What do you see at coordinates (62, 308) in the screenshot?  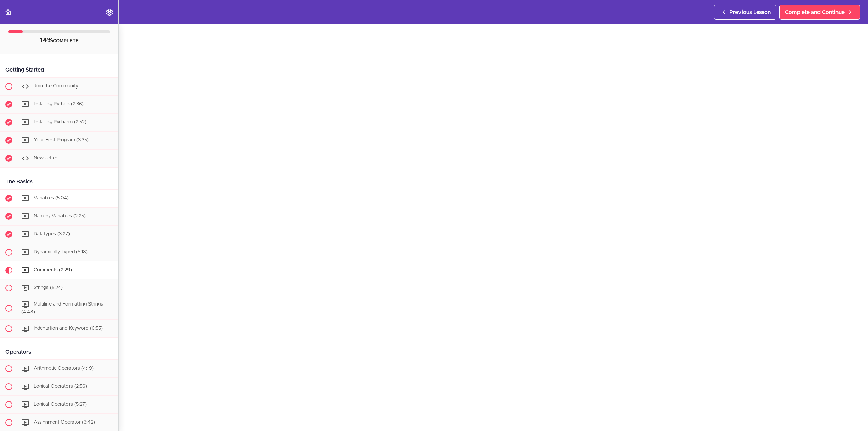 I see `span: Multiline and Formatting Strings (4:48)` at bounding box center [62, 308].